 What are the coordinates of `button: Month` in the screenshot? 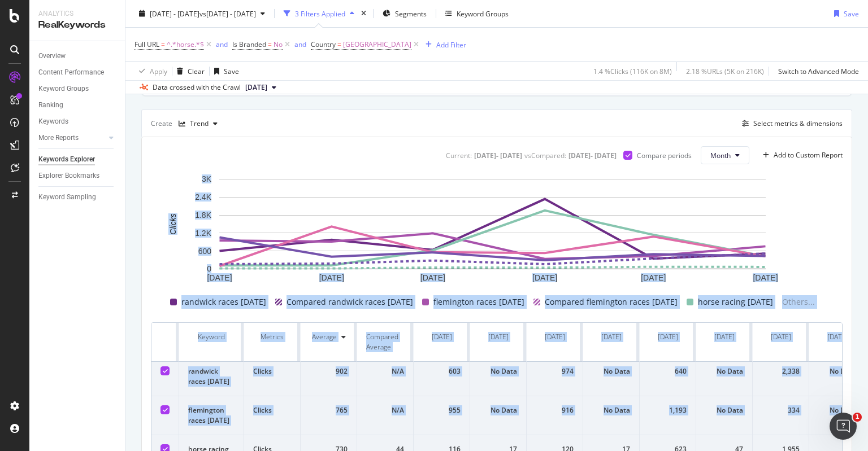 It's located at (725, 155).